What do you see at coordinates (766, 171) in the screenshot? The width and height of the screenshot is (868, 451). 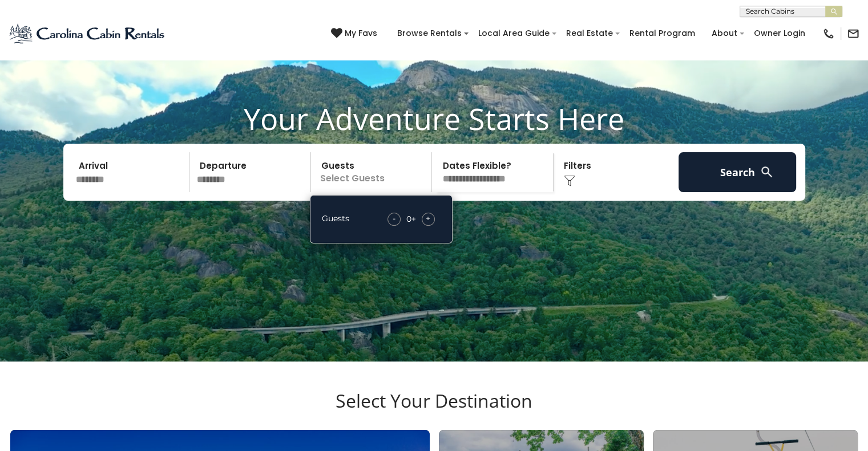 I see `img: search-regular-white.png` at bounding box center [766, 171].